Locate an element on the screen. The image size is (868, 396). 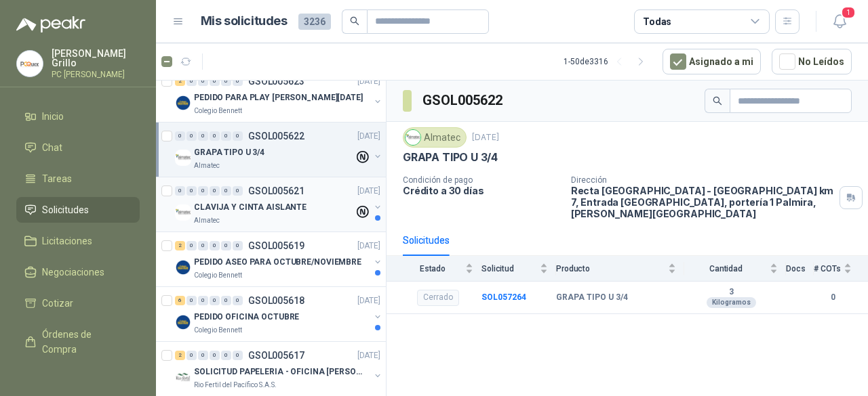
span: Cotizar is located at coordinates (57, 303).